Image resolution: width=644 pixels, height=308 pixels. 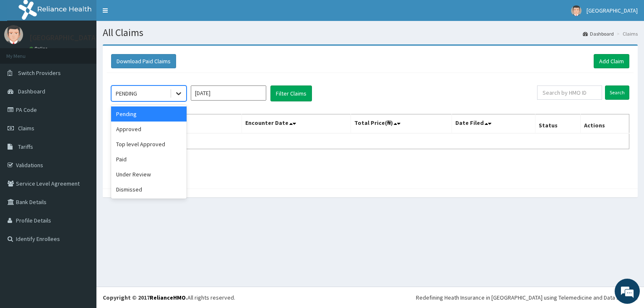 What do you see at coordinates (604, 124) in the screenshot?
I see `th: Actions` at bounding box center [604, 124].